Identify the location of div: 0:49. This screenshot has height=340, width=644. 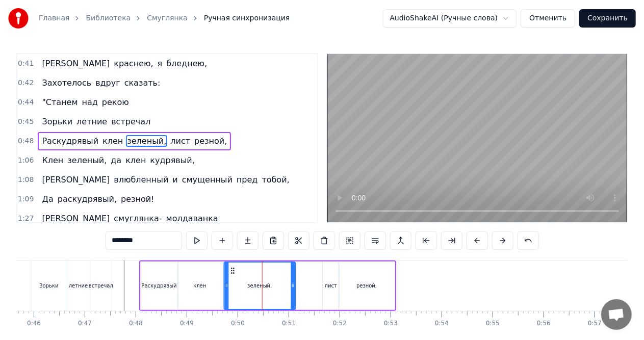
(187, 324).